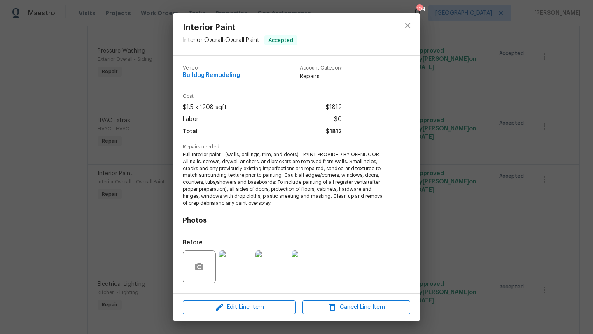 The width and height of the screenshot is (593, 334). I want to click on button: close, so click(408, 26).